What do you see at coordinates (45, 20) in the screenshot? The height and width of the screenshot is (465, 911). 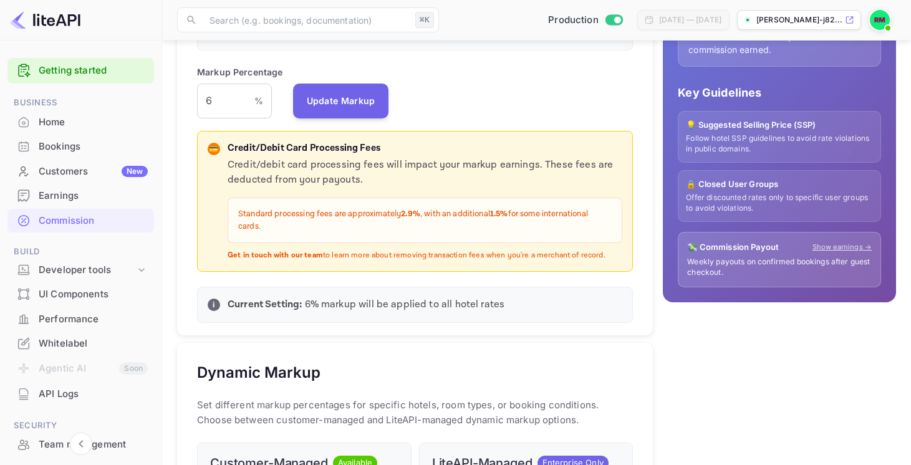 I see `img: LiteAPI logo` at bounding box center [45, 20].